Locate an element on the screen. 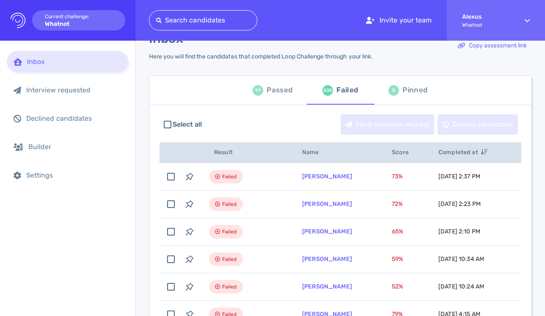 Image resolution: width=545 pixels, height=316 pixels. div: Pinned is located at coordinates (414, 90).